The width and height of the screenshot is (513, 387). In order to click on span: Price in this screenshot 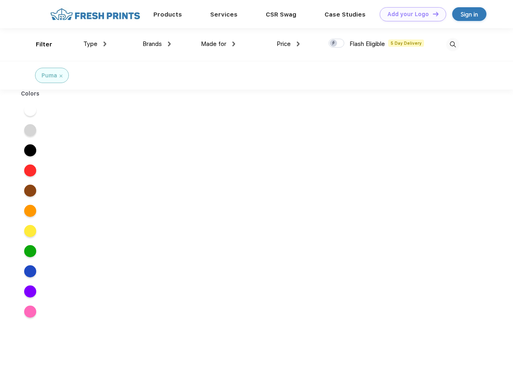, I will do `click(284, 44)`.